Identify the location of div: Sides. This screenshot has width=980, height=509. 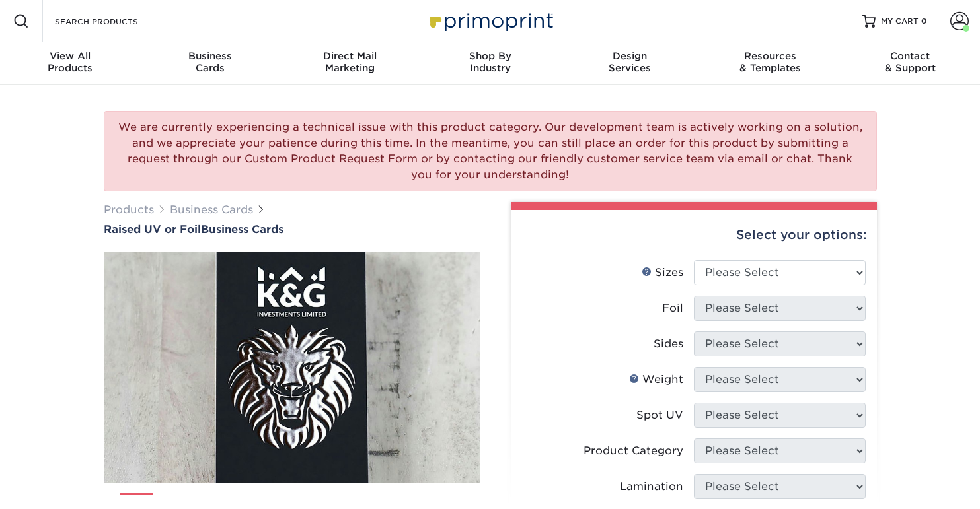
(668, 344).